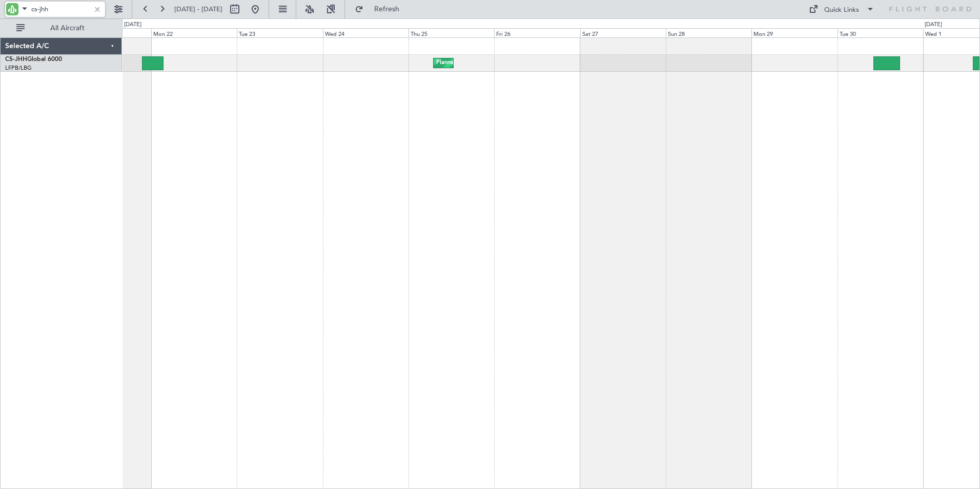  What do you see at coordinates (841, 10) in the screenshot?
I see `div: Quick Links` at bounding box center [841, 10].